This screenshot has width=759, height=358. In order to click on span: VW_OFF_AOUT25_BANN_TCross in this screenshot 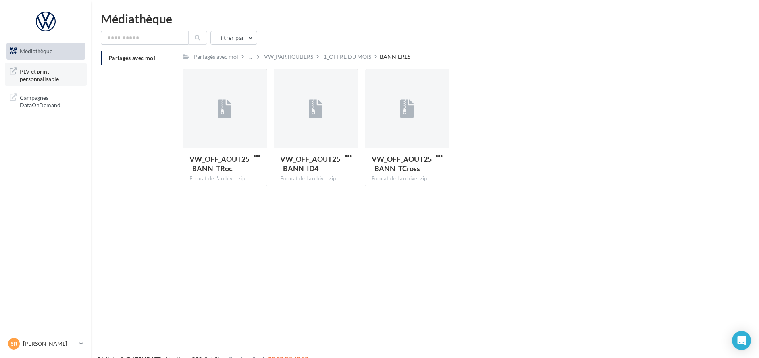, I will do `click(401, 163)`.